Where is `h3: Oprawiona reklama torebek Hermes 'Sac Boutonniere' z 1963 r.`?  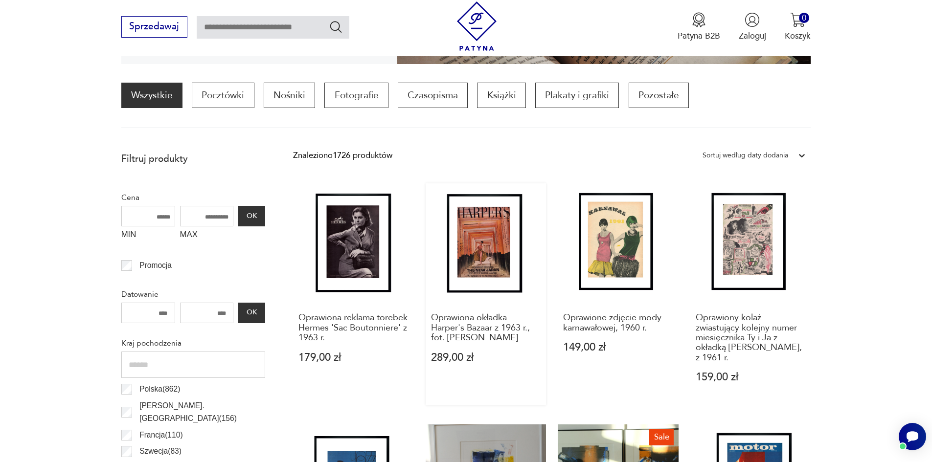
h3: Oprawiona reklama torebek Hermes 'Sac Boutonniere' z 1963 r. is located at coordinates (353, 328).